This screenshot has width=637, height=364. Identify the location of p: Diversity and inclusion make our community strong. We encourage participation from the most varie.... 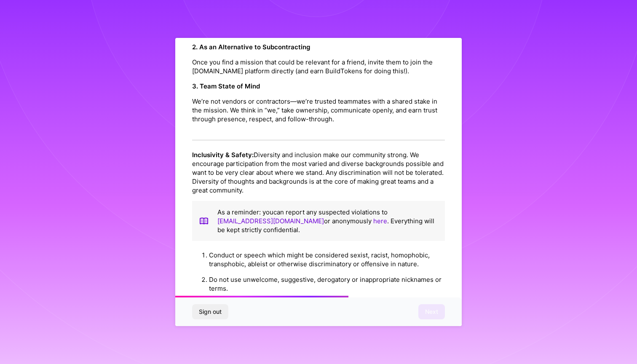
(318, 172).